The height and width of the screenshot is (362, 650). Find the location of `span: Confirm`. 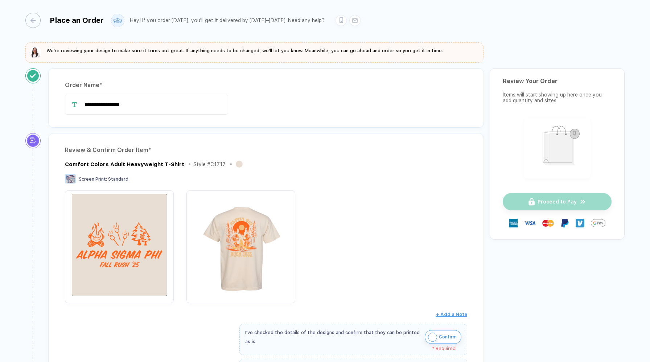

span: Confirm is located at coordinates (447, 337).